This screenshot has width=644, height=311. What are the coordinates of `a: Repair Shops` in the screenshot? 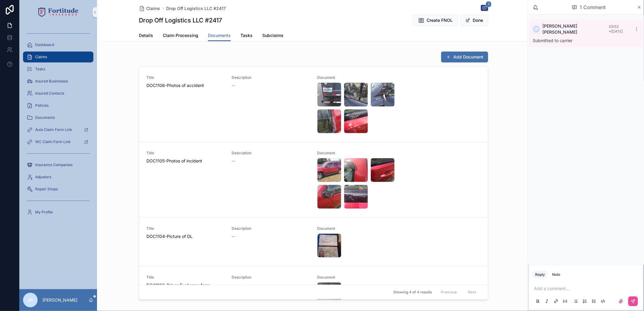 It's located at (58, 189).